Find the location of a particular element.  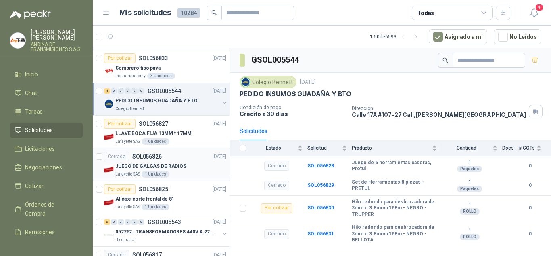

th: Cantidad is located at coordinates (472, 148).